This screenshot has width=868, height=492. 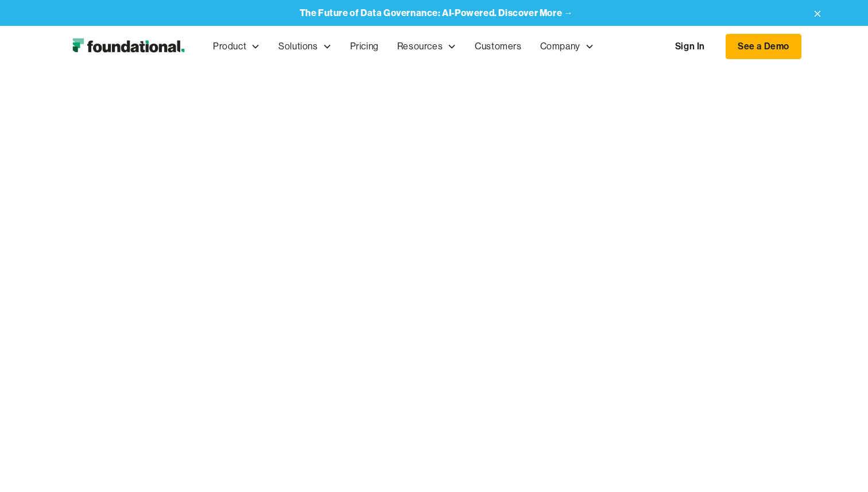 I want to click on div: Solutions, so click(x=297, y=47).